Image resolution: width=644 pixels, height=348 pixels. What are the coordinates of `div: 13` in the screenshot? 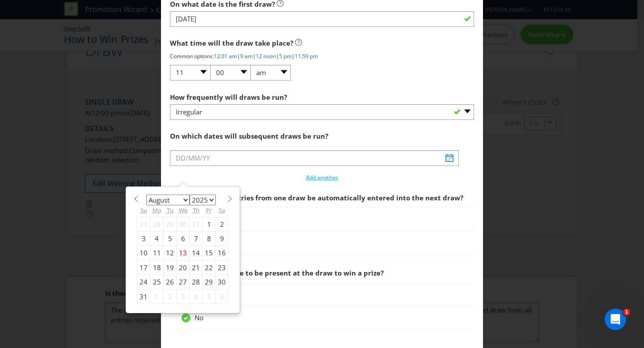 It's located at (183, 253).